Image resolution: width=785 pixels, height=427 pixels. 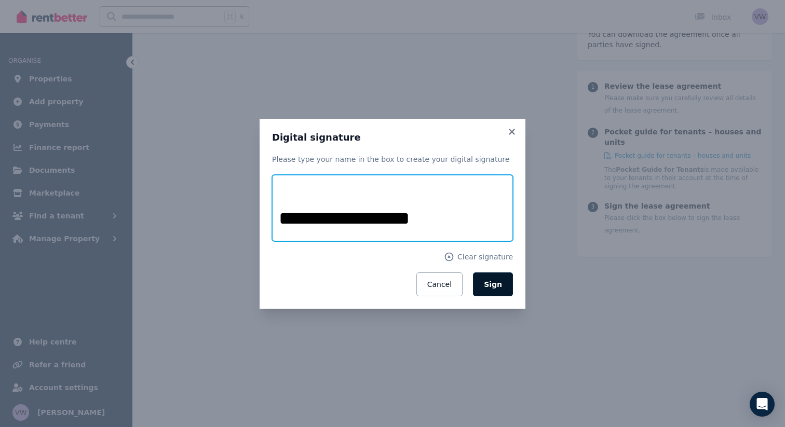 I want to click on button: Sign, so click(x=493, y=284).